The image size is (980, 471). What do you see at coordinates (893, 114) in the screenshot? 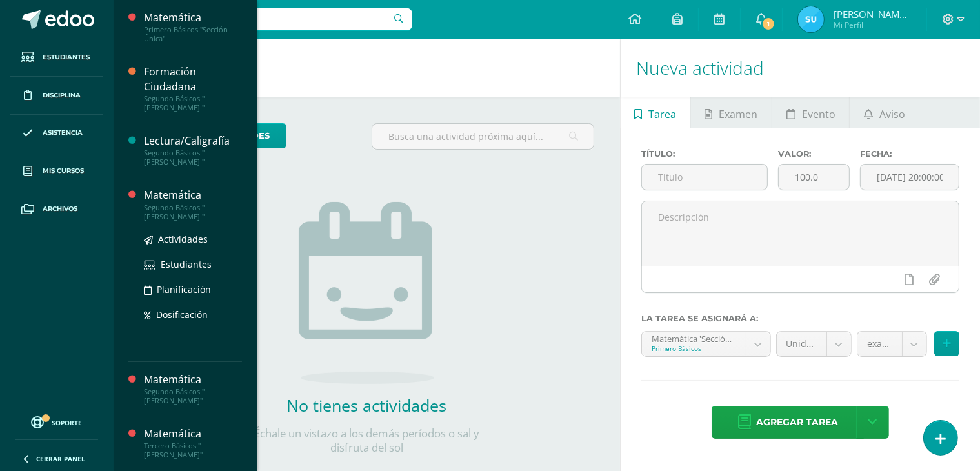
I see `span: Aviso` at bounding box center [893, 114].